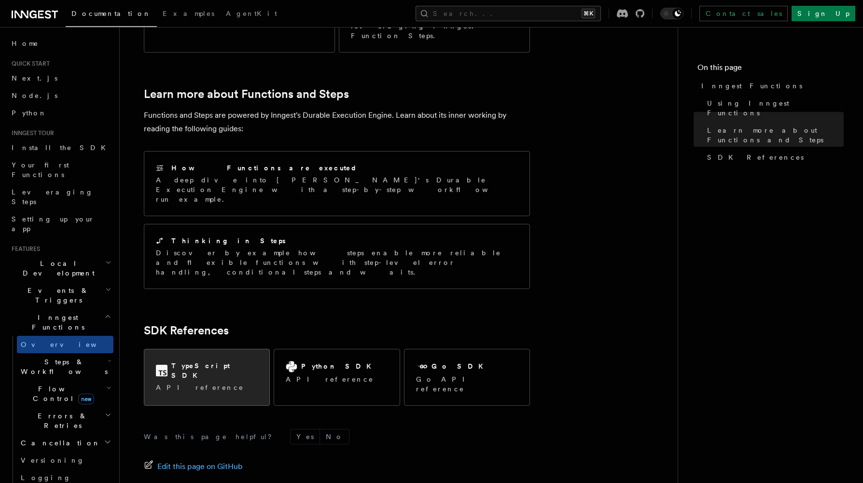  What do you see at coordinates (60, 322) in the screenshot?
I see `button: Inngest Functions` at bounding box center [60, 322].